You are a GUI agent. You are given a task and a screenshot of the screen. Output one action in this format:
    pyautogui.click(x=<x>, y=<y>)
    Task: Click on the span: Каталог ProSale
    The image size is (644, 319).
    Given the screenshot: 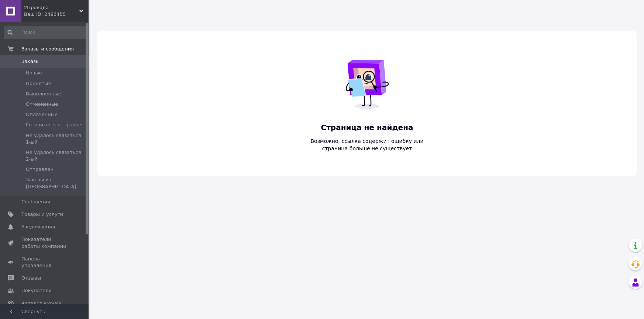 What is the action you would take?
    pyautogui.click(x=41, y=304)
    